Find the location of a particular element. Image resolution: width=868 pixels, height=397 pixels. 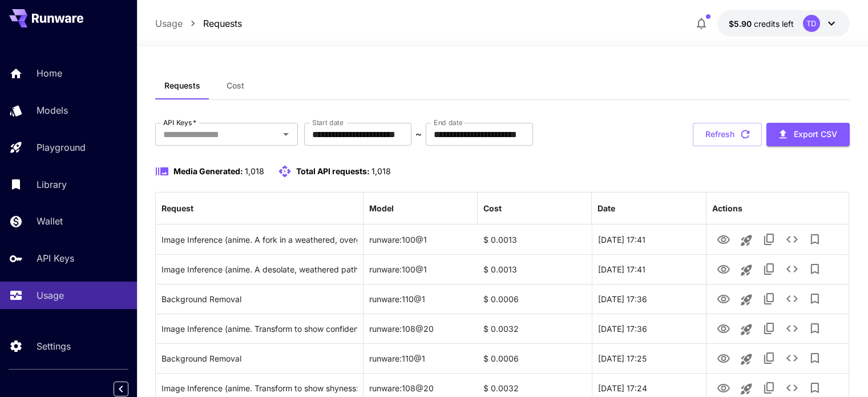

span: Cost is located at coordinates (235, 85).